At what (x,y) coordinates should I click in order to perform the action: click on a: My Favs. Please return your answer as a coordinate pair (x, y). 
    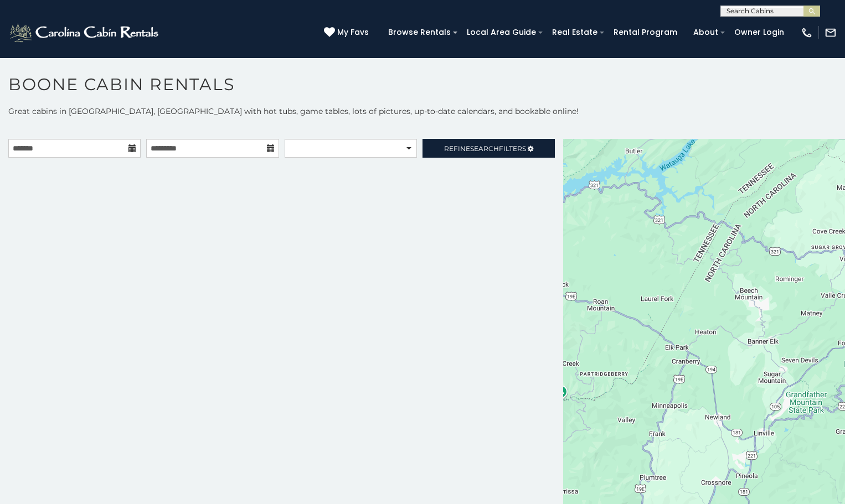
    Looking at the image, I should click on (348, 33).